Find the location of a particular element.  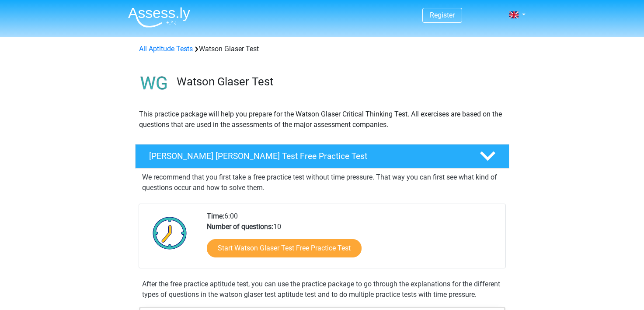

p: This practice package will help you prepare for the Watson Glaser Critical Thinking Test. All exe... is located at coordinates (322, 119).